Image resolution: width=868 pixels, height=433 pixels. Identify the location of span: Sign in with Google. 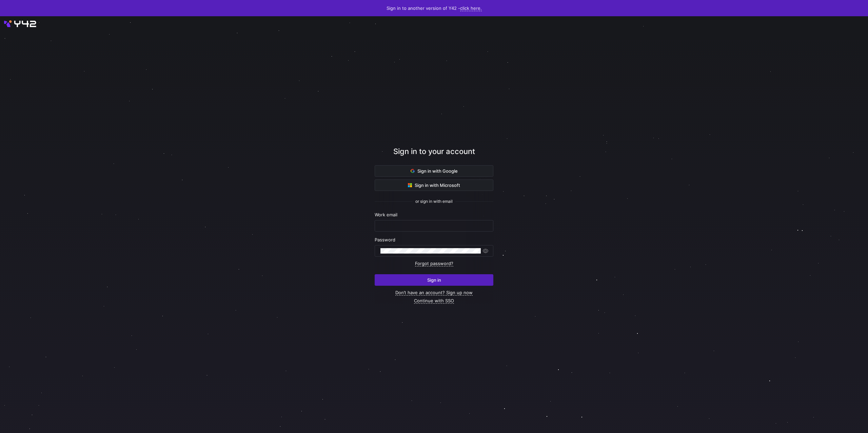
(434, 171).